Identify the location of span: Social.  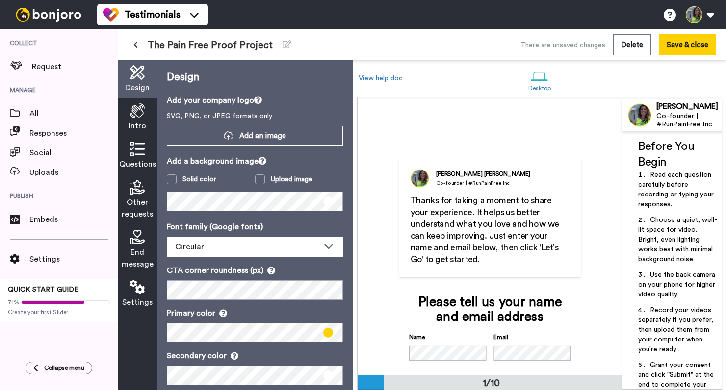
(74, 153).